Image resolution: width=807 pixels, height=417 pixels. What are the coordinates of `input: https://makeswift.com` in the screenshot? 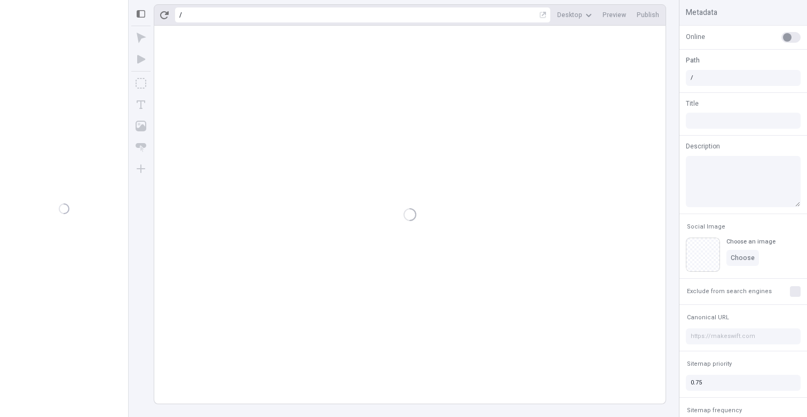 It's located at (743, 336).